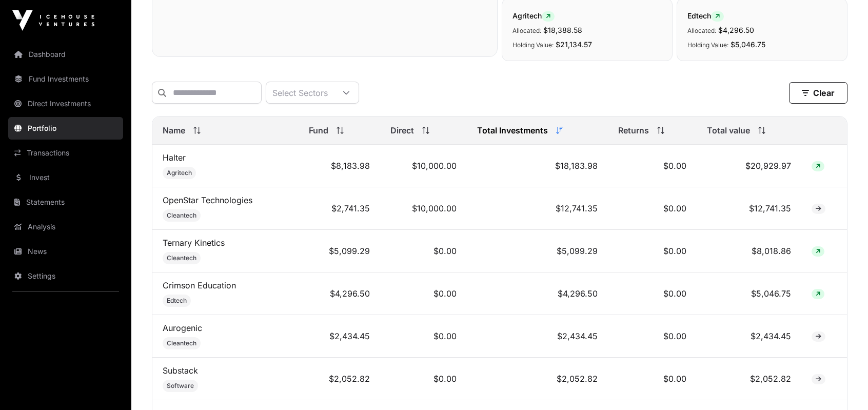 This screenshot has height=410, width=868. What do you see at coordinates (402, 131) in the screenshot?
I see `span: Direct` at bounding box center [402, 131].